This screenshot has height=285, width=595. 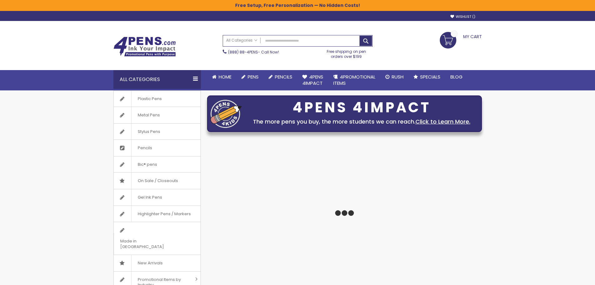 I want to click on a: All Categories, so click(x=242, y=40).